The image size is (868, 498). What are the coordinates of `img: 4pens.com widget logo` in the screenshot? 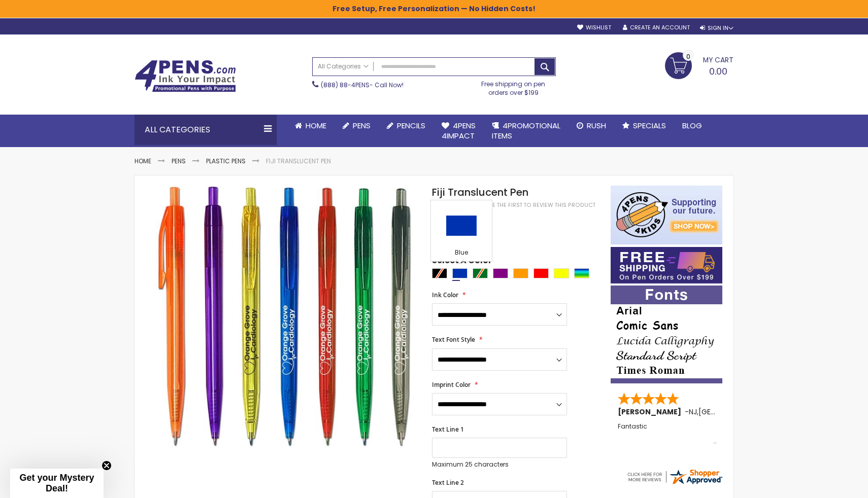 It's located at (674, 477).